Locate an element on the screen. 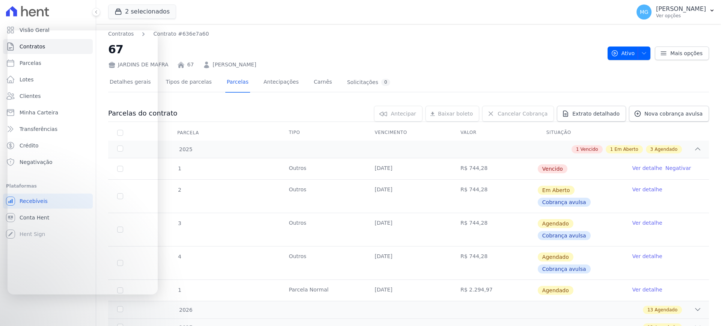 The width and height of the screenshot is (721, 326). a: Negativação is located at coordinates (48, 162).